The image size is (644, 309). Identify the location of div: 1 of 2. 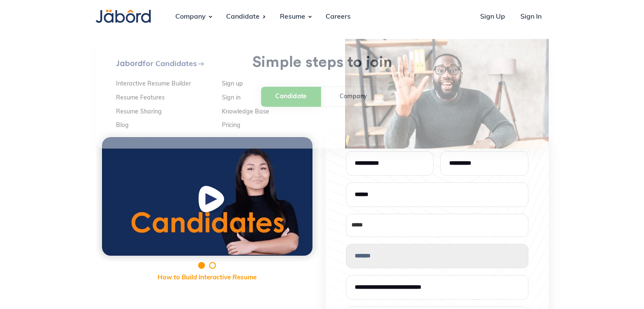
(207, 196).